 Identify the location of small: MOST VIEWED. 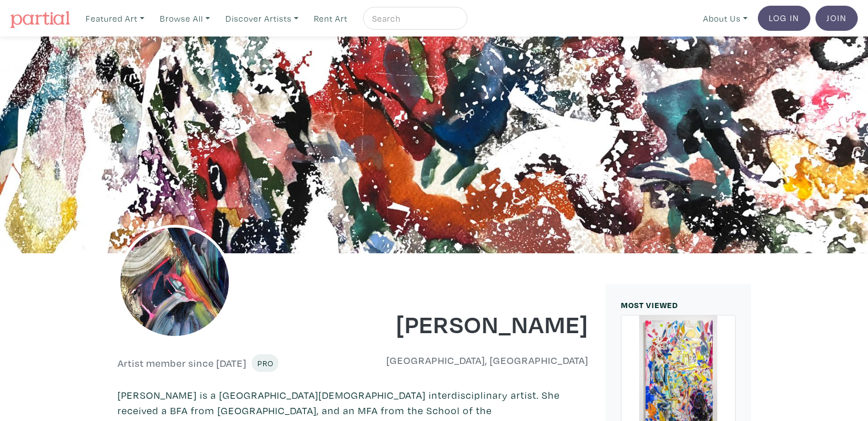
(649, 305).